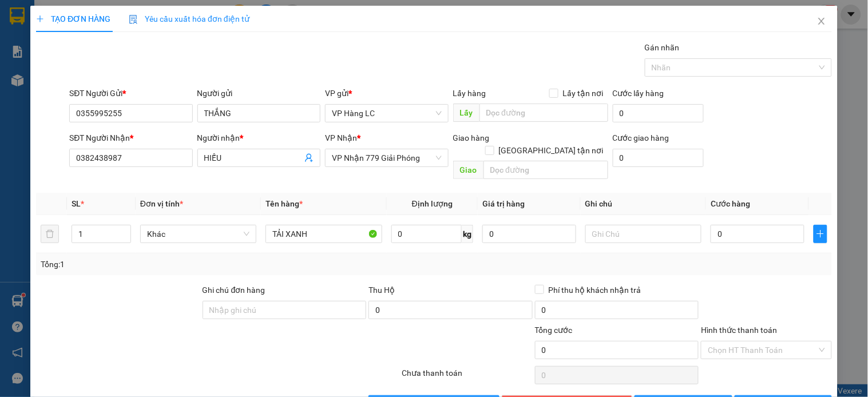 The image size is (868, 397). I want to click on span: Khác, so click(198, 234).